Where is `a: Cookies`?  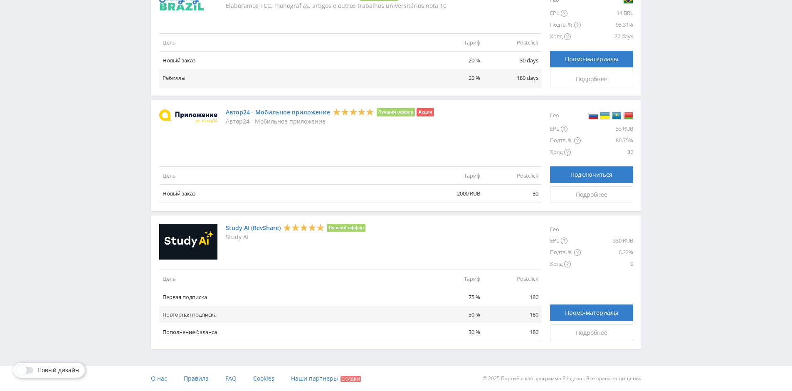 a: Cookies is located at coordinates (264, 379).